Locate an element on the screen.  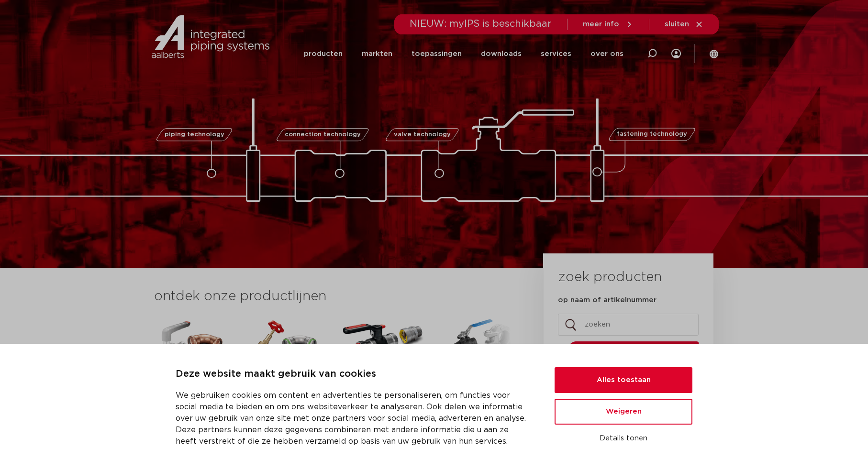
a: toepassingen is located at coordinates (436, 54).